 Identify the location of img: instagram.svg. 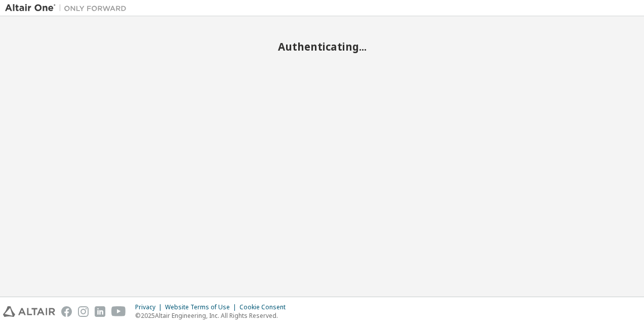
(83, 311).